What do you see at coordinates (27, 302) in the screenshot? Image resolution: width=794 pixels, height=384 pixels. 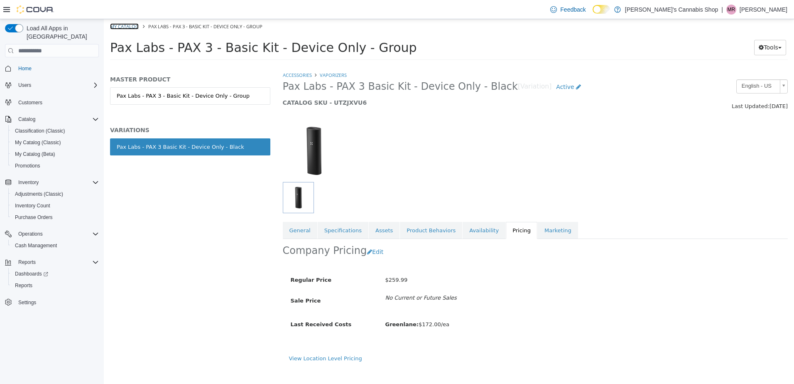 I see `a: Settings` at bounding box center [27, 302].